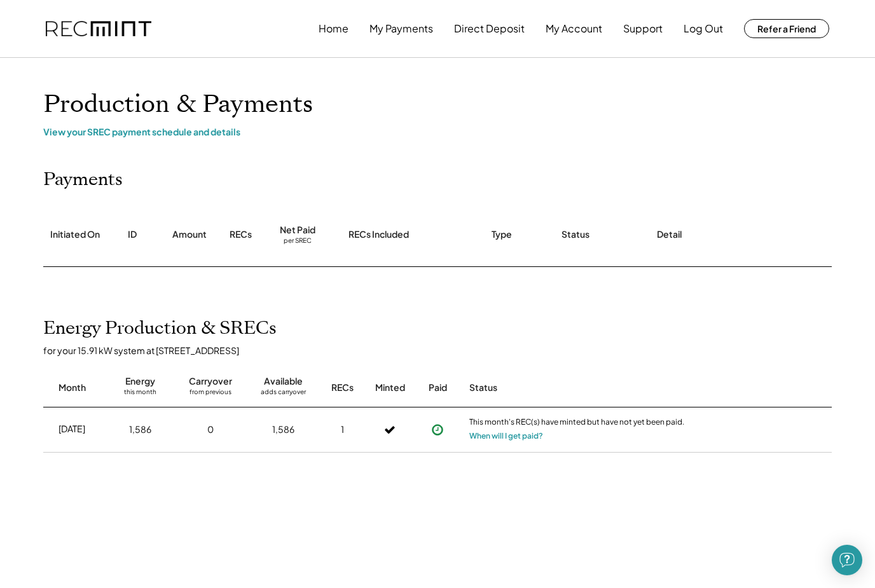 Image resolution: width=875 pixels, height=588 pixels. I want to click on div: Detail, so click(669, 235).